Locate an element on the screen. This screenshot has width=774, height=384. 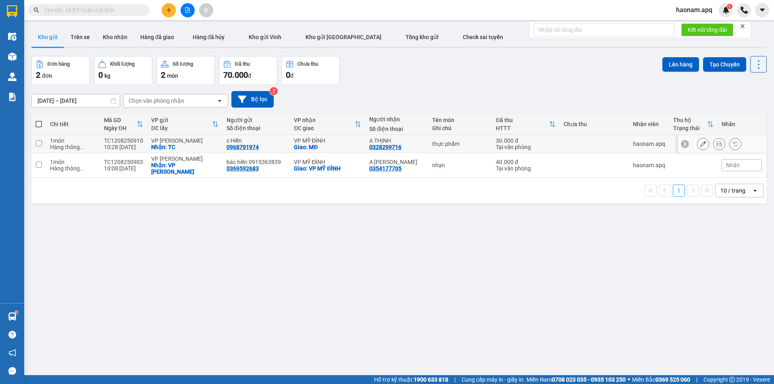
div: 0369592683 is located at coordinates (243, 168).